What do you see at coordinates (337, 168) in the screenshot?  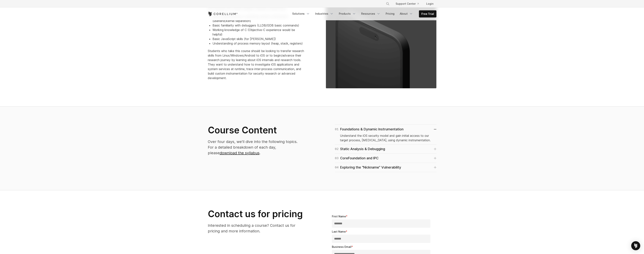 I see `span: 04` at bounding box center [337, 168].